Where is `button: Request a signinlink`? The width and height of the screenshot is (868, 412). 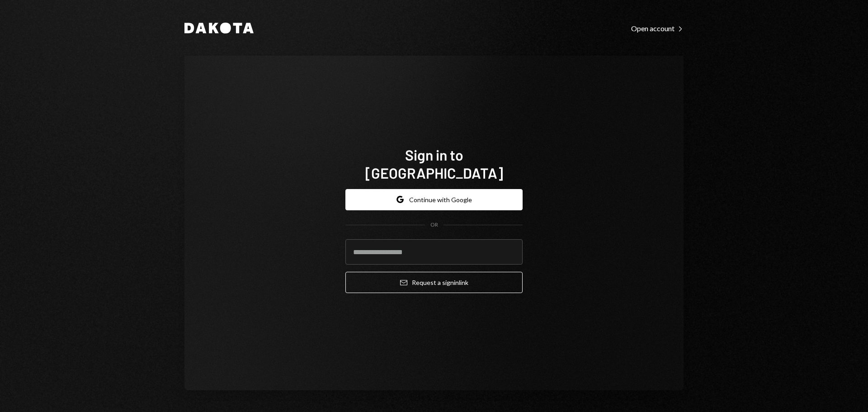 button: Request a signinlink is located at coordinates (434, 282).